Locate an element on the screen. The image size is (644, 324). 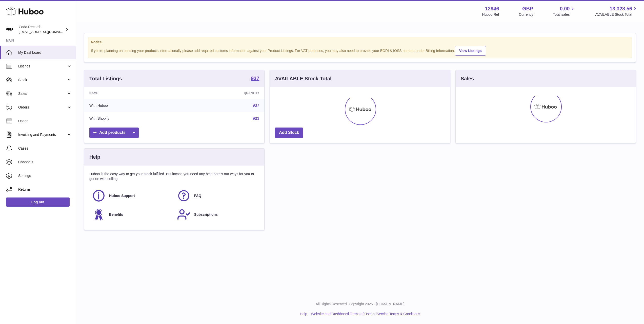
td: With Shopify is located at coordinates (133, 119).